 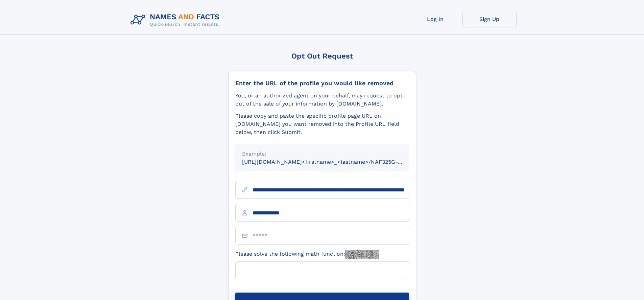 I want to click on div: You, or an authorized agent on your behalf, may request to opt-out of the sale of your informatio..., so click(x=322, y=100).